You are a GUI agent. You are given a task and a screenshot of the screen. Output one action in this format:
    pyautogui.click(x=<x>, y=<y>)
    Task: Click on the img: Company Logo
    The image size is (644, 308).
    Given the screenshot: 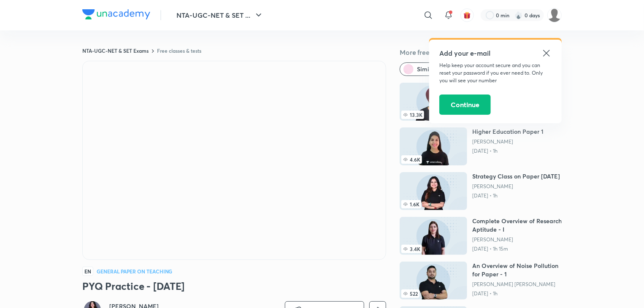 What is the action you would take?
    pyautogui.click(x=116, y=14)
    